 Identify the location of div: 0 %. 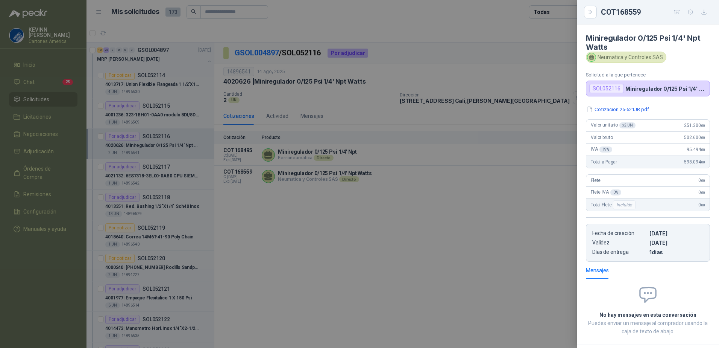
(616, 192).